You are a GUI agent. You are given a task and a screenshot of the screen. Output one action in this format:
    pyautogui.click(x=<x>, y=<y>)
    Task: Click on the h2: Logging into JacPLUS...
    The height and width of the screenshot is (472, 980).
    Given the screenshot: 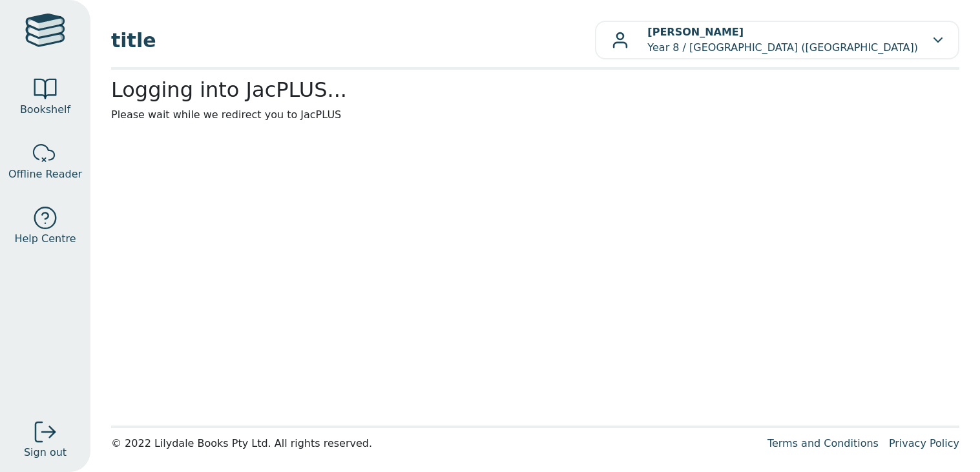 What is the action you would take?
    pyautogui.click(x=535, y=90)
    